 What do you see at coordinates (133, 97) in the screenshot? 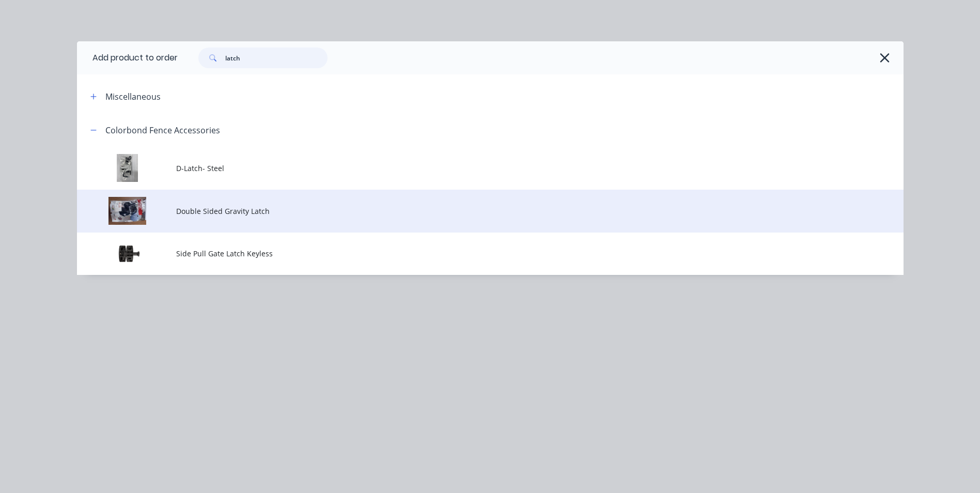
I see `div: Miscellaneous` at bounding box center [133, 97].